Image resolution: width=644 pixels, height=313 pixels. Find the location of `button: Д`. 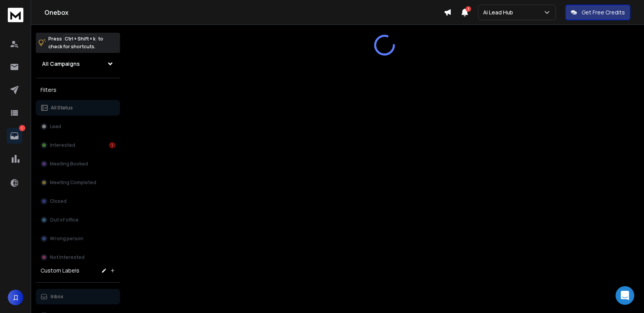

button: Д is located at coordinates (15, 298).